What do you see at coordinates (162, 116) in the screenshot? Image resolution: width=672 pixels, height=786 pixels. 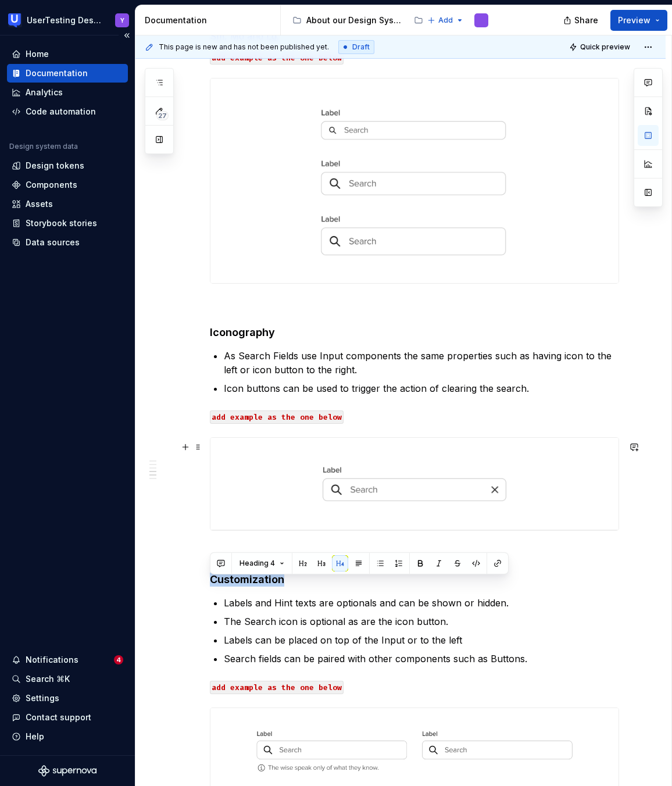 I see `span: 27` at bounding box center [162, 116].